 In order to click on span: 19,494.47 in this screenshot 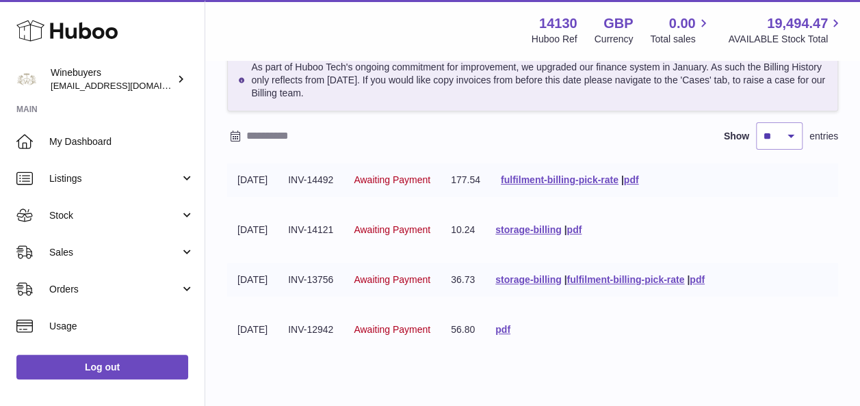, I will do `click(797, 23)`.